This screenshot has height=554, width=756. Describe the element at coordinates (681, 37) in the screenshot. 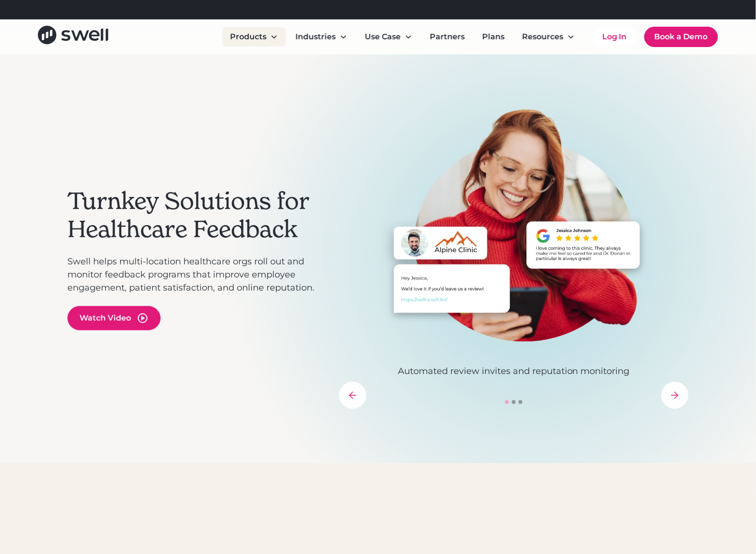

I see `a: Book a Demo` at that location.